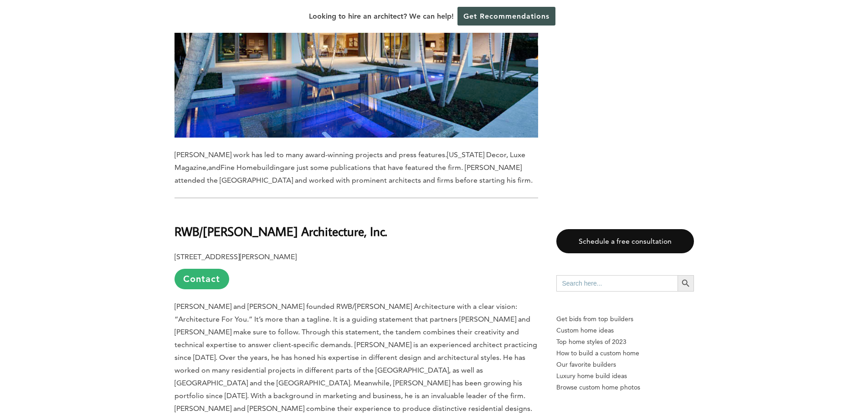 This screenshot has width=868, height=415. What do you see at coordinates (202, 279) in the screenshot?
I see `a: Contact` at bounding box center [202, 279].